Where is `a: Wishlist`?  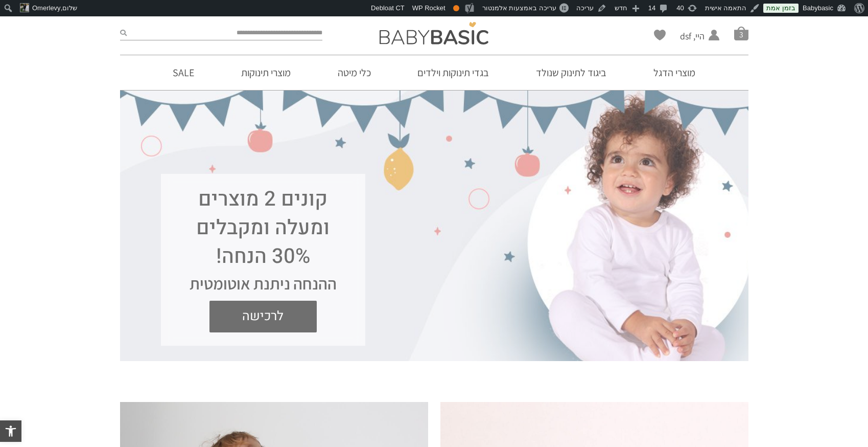
a: Wishlist is located at coordinates (659, 34).